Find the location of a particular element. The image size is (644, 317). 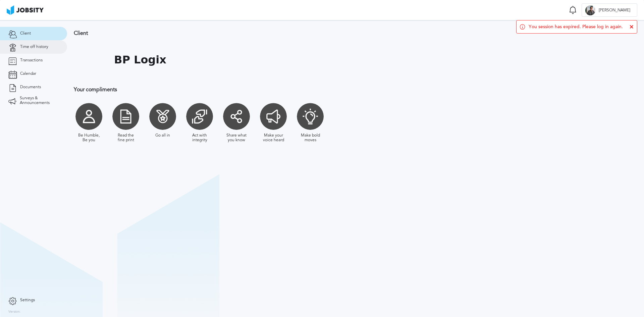

span: Documents is located at coordinates (31, 87).